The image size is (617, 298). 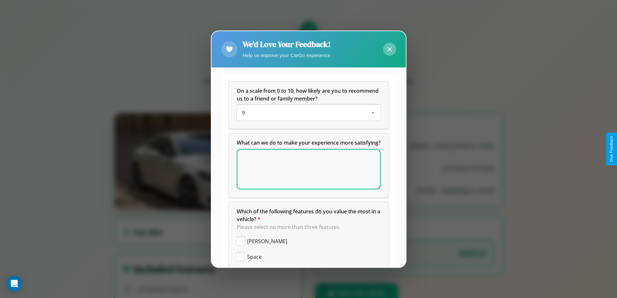 I want to click on span: 9, so click(x=243, y=113).